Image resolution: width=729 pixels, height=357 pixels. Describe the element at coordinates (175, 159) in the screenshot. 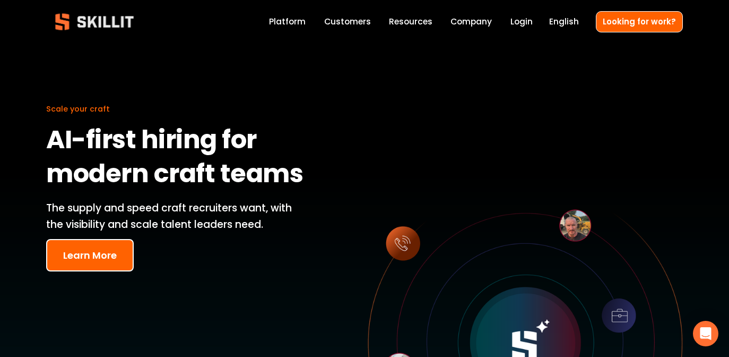

I see `strong: AI-first hiring for modern craft teams` at that location.